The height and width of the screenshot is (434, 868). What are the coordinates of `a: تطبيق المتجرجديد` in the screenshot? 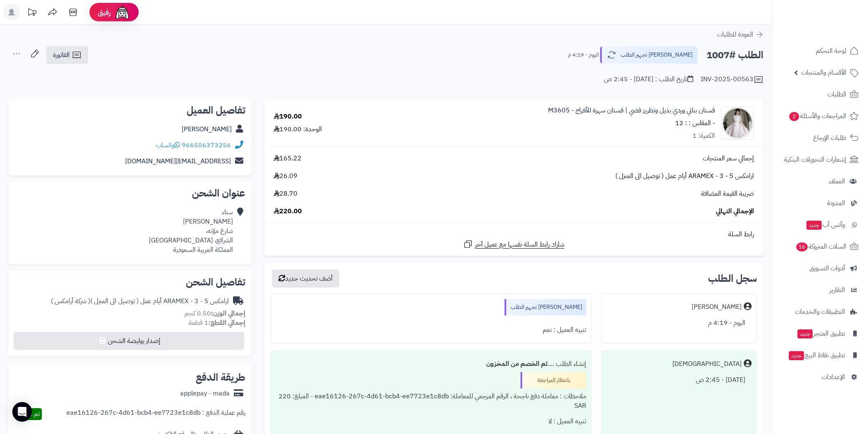 It's located at (820, 334).